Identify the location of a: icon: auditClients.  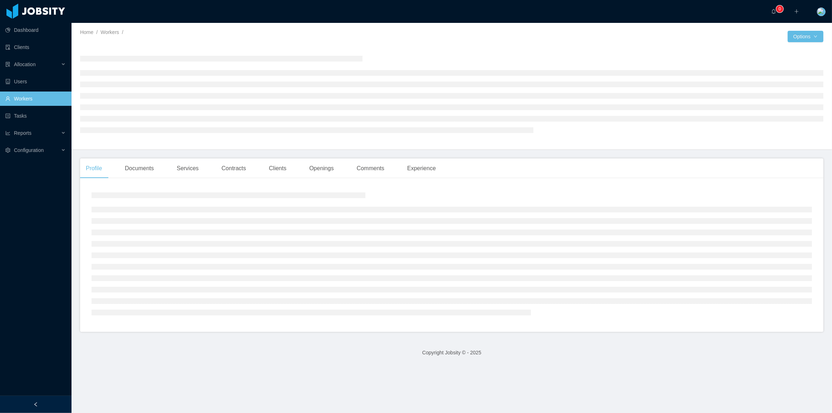
(35, 47).